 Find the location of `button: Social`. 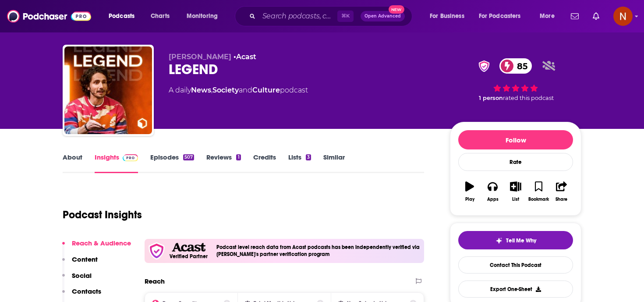

button: Social is located at coordinates (77, 279).